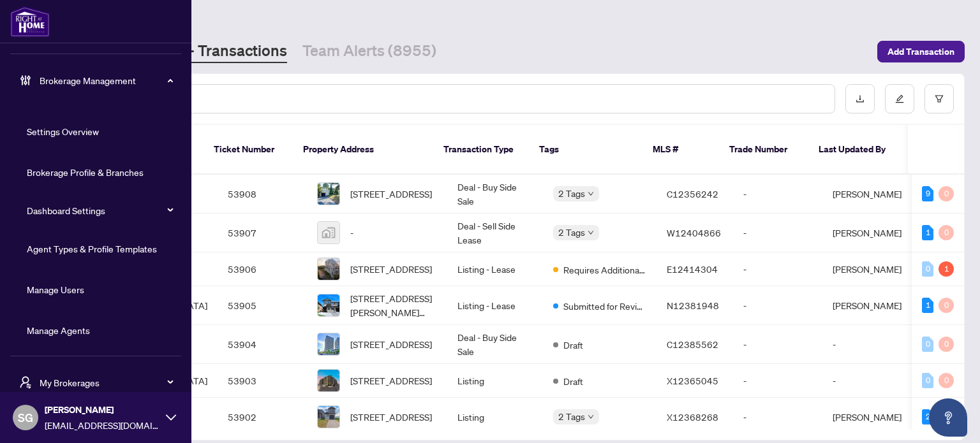  Describe the element at coordinates (58, 330) in the screenshot. I see `a: Manage Agents` at that location.